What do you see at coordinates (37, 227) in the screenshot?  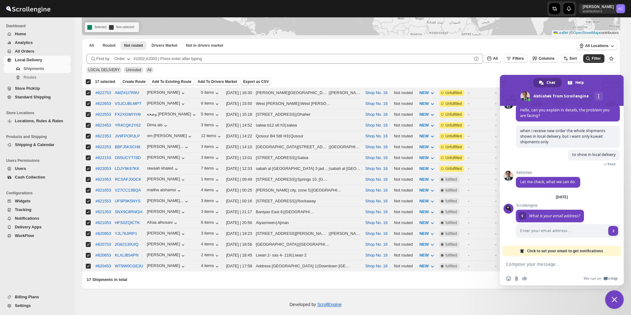 I see `button: Delivery Apps` at bounding box center [37, 227].